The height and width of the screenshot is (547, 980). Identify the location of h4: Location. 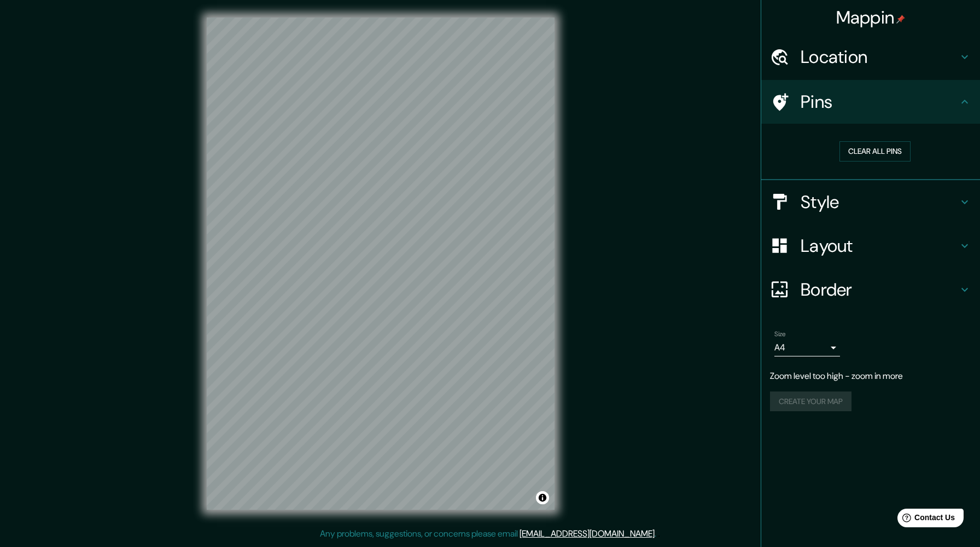
(879, 57).